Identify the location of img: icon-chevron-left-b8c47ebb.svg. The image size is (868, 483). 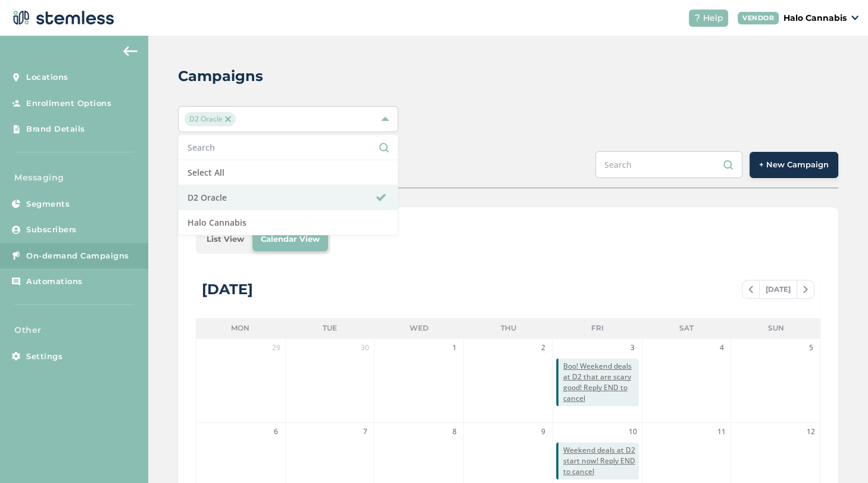
(751, 289).